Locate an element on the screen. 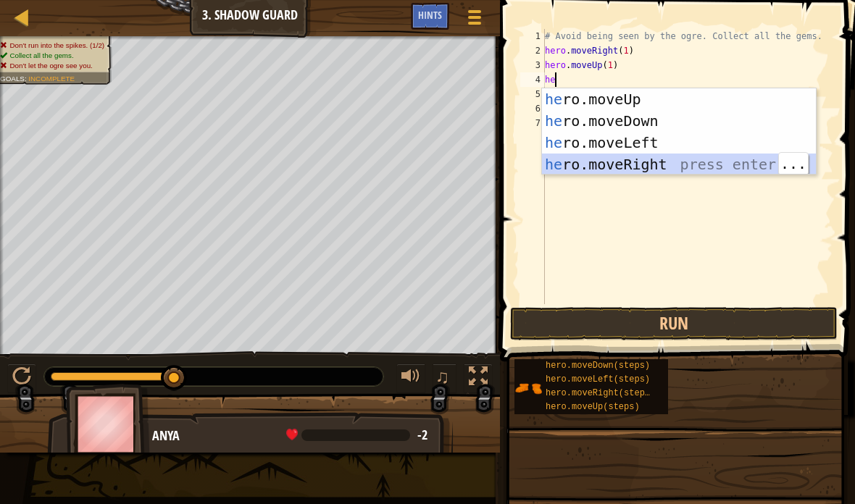 Image resolution: width=855 pixels, height=504 pixels. div: Anya is located at coordinates (295, 437).